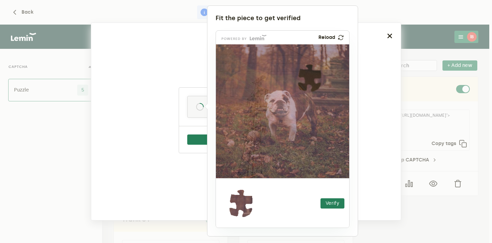 Image resolution: width=492 pixels, height=243 pixels. I want to click on p: Reload, so click(327, 38).